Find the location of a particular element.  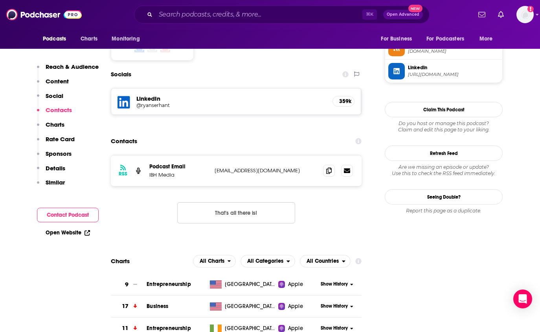

button: Social is located at coordinates (50, 99).